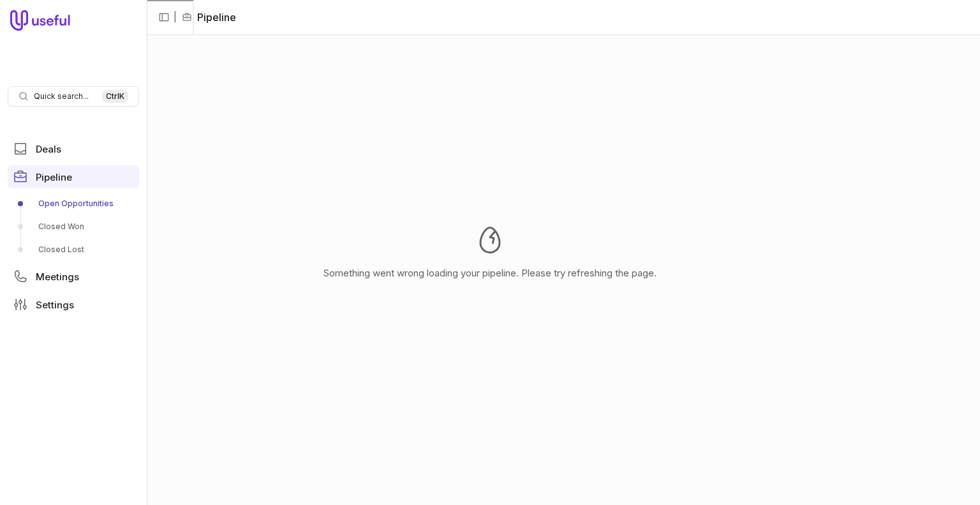 Image resolution: width=980 pixels, height=505 pixels. Describe the element at coordinates (74, 227) in the screenshot. I see `a: Closed Won` at that location.